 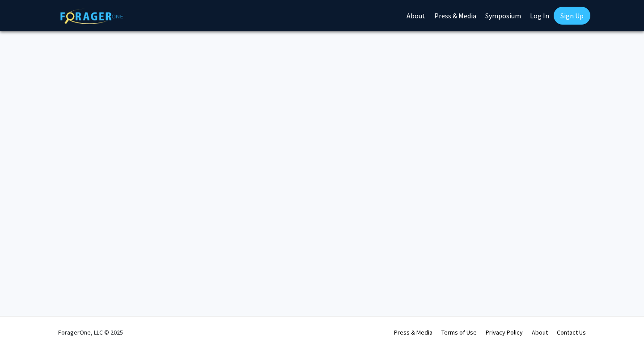 What do you see at coordinates (414, 332) in the screenshot?
I see `a: Press & Media` at bounding box center [414, 332].